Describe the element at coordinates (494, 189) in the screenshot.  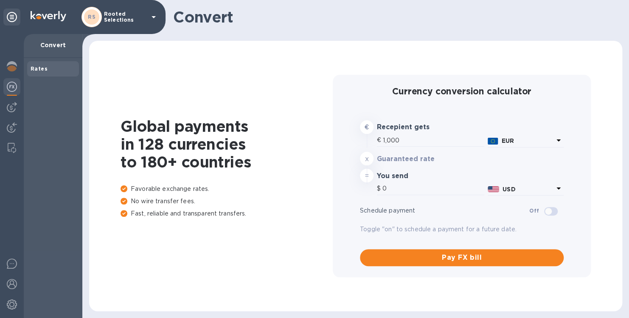
I see `img: USD` at that location.